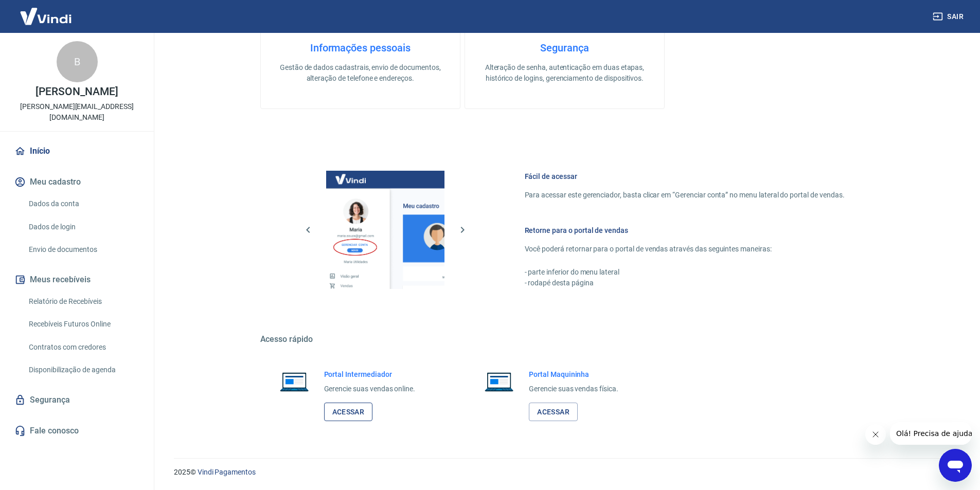  Describe the element at coordinates (685, 195) in the screenshot. I see `p: Para acessar este gerenciador, basta clicar em “Gerenciar conta” no menu lateral do portal de ven...` at that location.